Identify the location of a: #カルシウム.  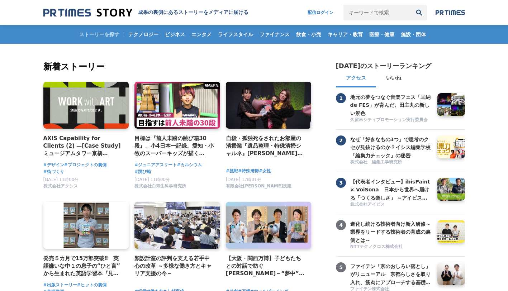
(189, 165).